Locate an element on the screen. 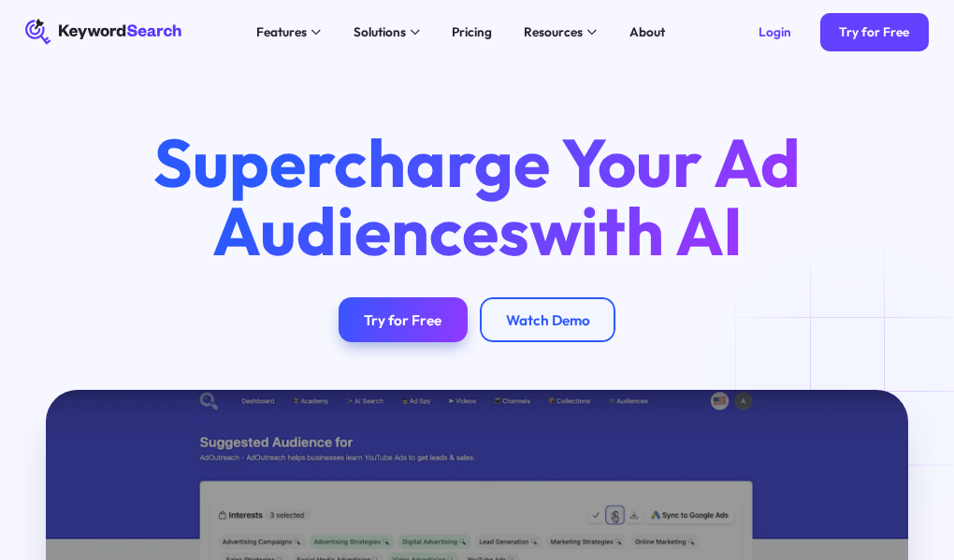 The image size is (954, 560). a: Pricing is located at coordinates (471, 31).